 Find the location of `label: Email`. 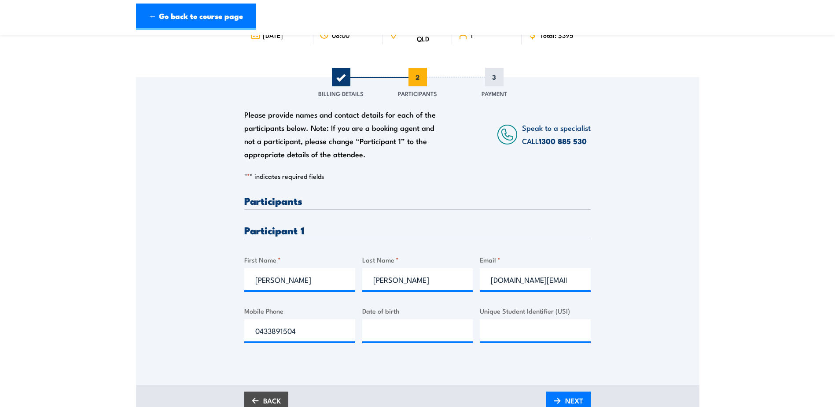

label: Email is located at coordinates (535, 259).